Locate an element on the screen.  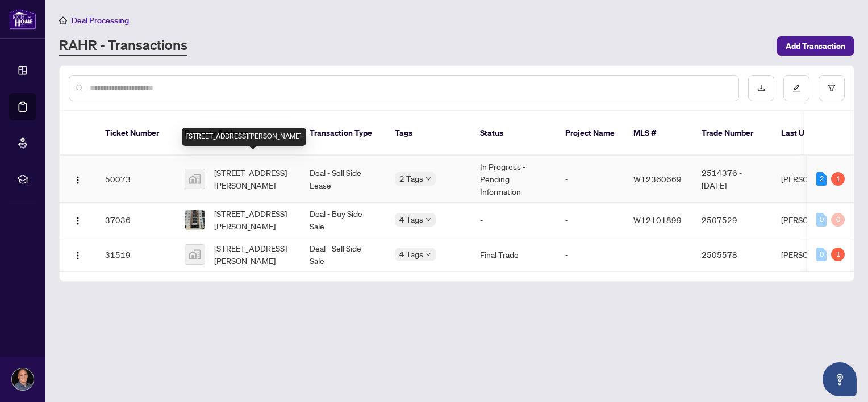
th: MLS # is located at coordinates (658, 133).